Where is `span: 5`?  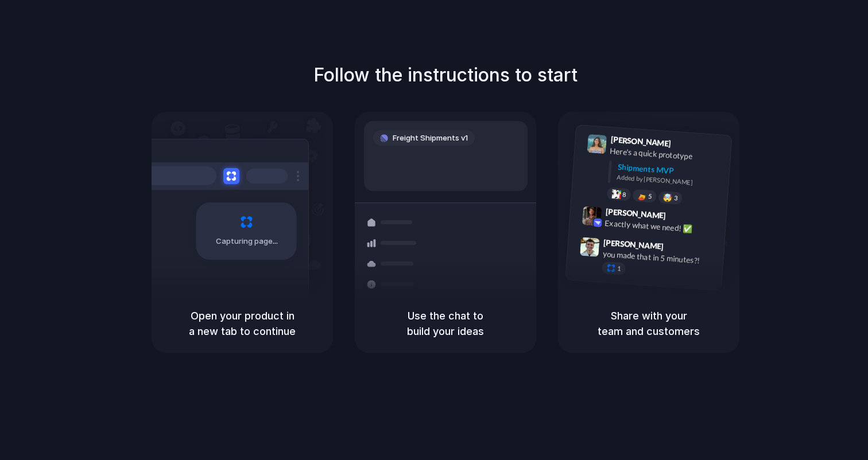 span: 5 is located at coordinates (650, 196).